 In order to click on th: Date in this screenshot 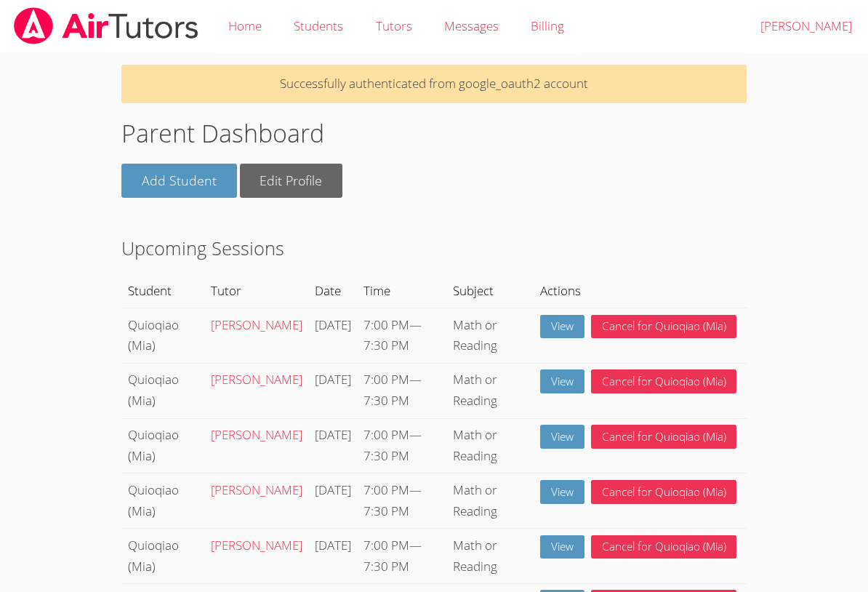, I will do `click(332, 291)`.